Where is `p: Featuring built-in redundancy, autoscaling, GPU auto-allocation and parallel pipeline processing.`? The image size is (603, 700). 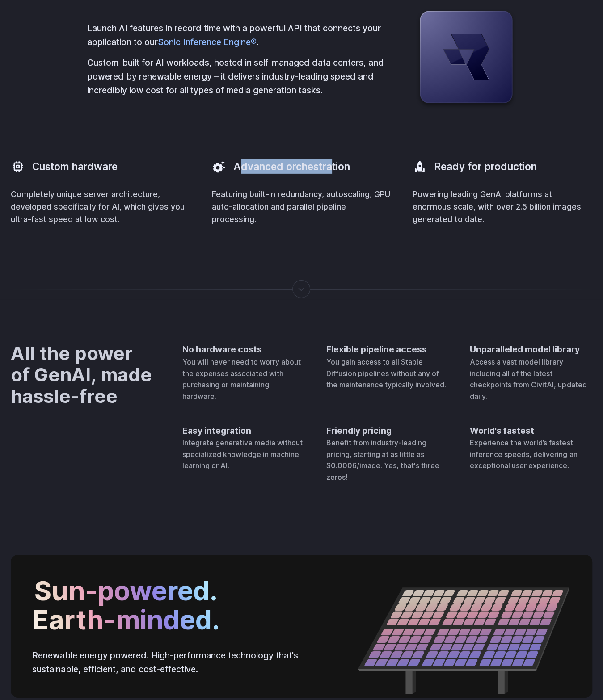 p: Featuring built-in redundancy, autoscaling, GPU auto-allocation and parallel pipeline processing. is located at coordinates (302, 207).